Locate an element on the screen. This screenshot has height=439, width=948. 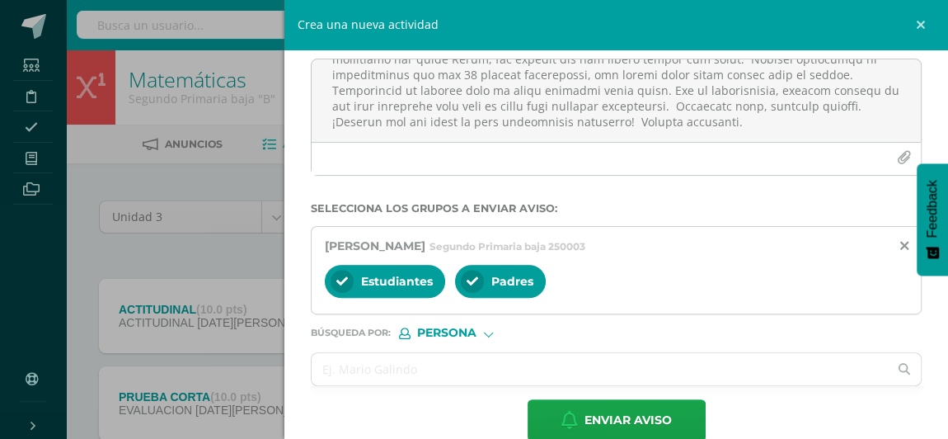
span: Persona is located at coordinates (447, 332).